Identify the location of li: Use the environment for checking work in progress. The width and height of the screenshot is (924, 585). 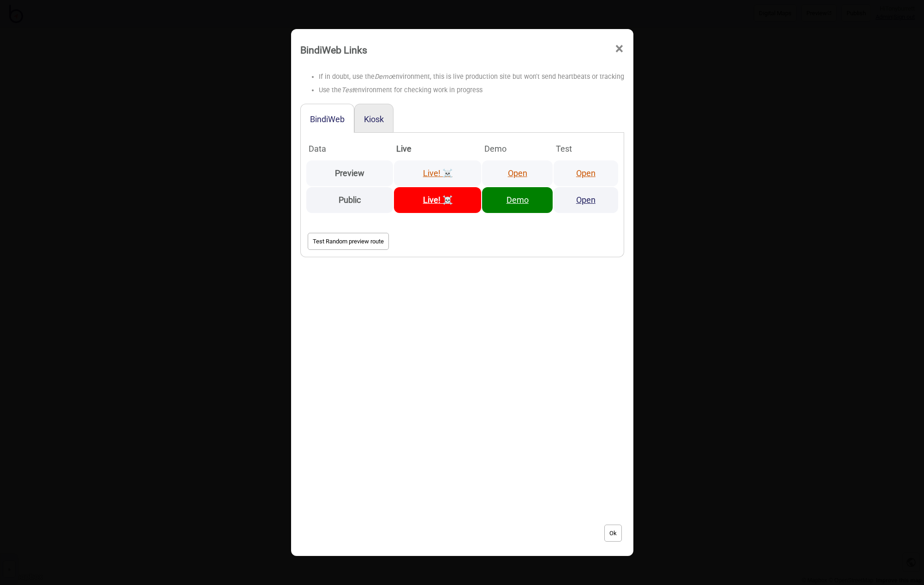
(471, 90).